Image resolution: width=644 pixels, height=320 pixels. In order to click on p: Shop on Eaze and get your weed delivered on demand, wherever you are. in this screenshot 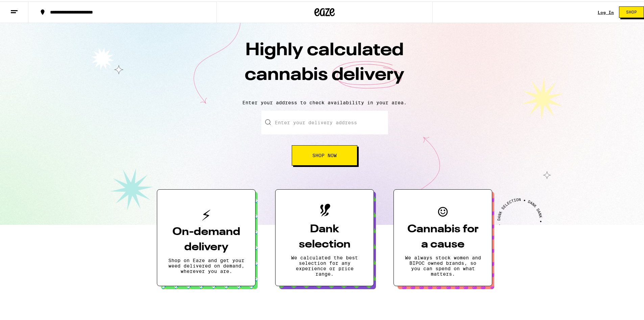, I will do `click(207, 264)`.